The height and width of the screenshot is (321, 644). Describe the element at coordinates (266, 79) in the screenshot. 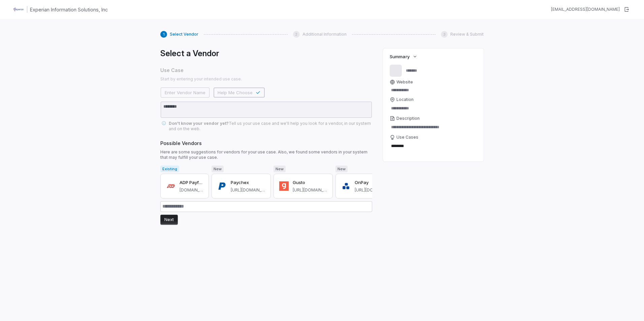

I see `span: Start by entering your intended use case.` at that location.